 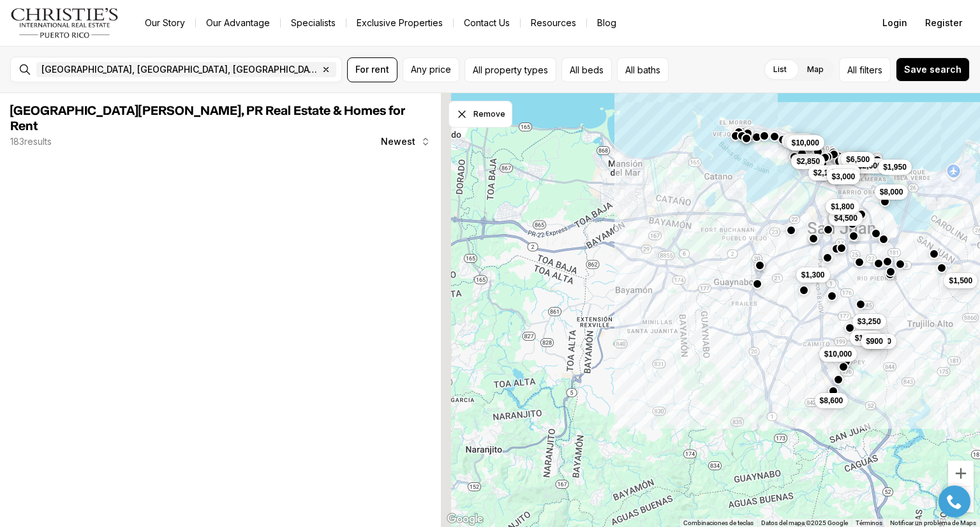 I want to click on span: All, so click(x=851, y=70).